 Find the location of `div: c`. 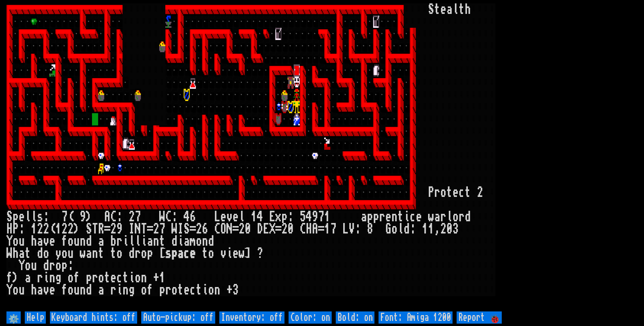

div: c is located at coordinates (193, 290).